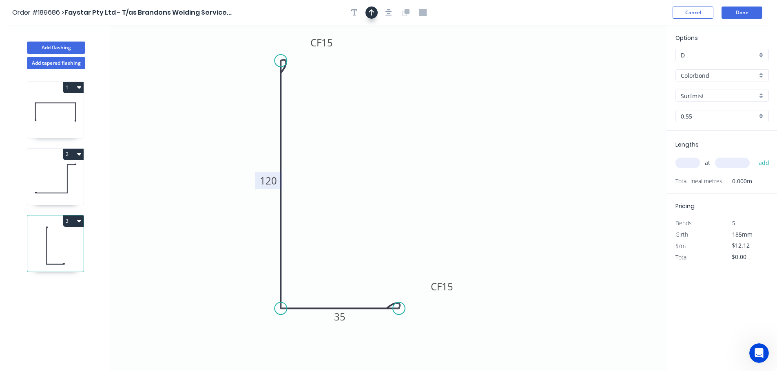 The height and width of the screenshot is (371, 777). I want to click on span: Girth, so click(681, 234).